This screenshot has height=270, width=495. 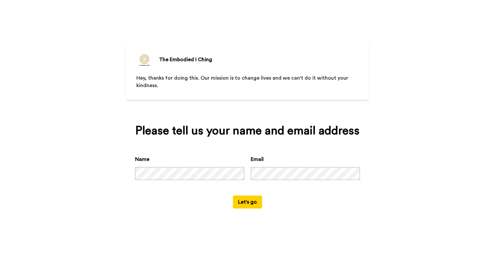 What do you see at coordinates (186, 60) in the screenshot?
I see `div: The Embodied I Ching` at bounding box center [186, 60].